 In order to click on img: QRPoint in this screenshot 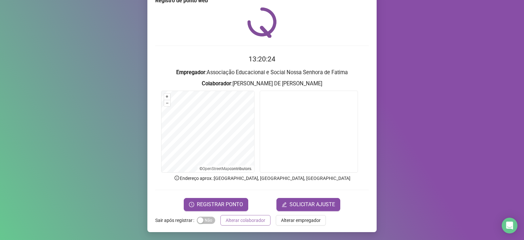, I will do `click(262, 22)`.